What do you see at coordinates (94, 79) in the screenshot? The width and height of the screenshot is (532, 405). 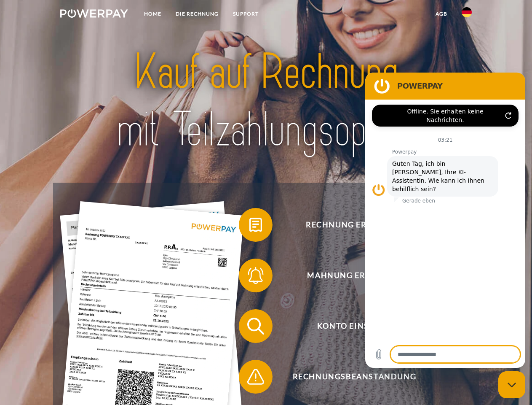 I see `p: Powerpay` at bounding box center [94, 79].